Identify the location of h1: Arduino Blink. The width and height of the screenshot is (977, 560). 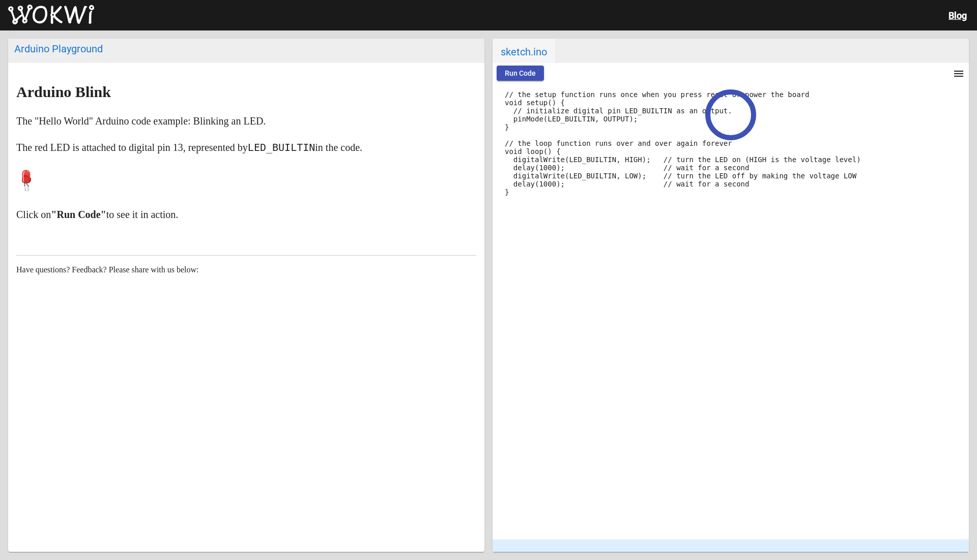
(246, 92).